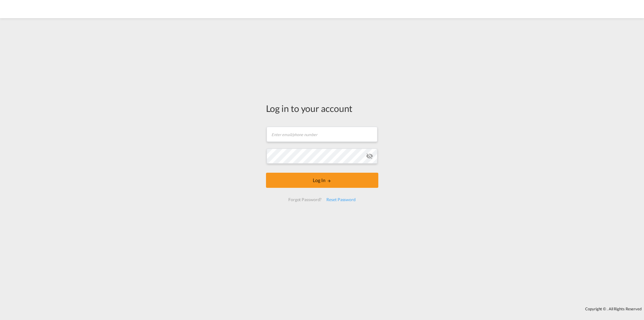  Describe the element at coordinates (341, 199) in the screenshot. I see `div: Reset Password` at that location.